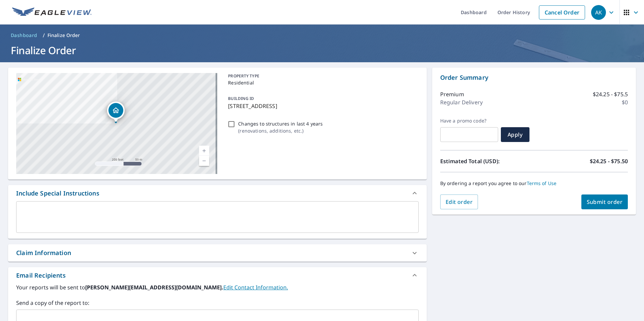 Image resolution: width=644 pixels, height=321 pixels. I want to click on span: Submit order, so click(604, 202).